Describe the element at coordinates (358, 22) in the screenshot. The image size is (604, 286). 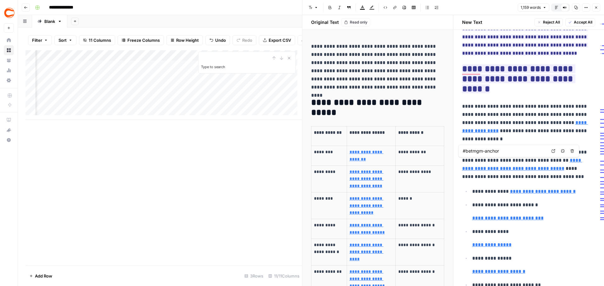
I see `span: Read only` at that location.